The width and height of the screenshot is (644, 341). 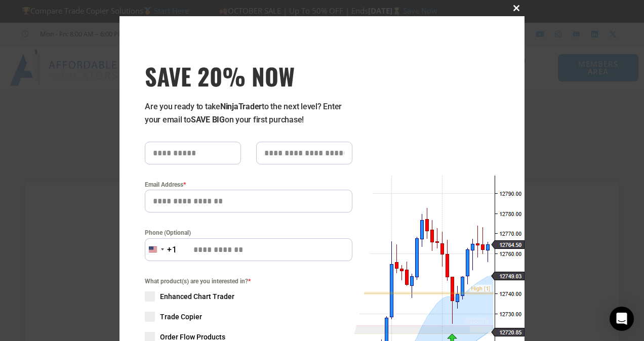 I want to click on label: Enhanced Chart Trader, so click(x=249, y=297).